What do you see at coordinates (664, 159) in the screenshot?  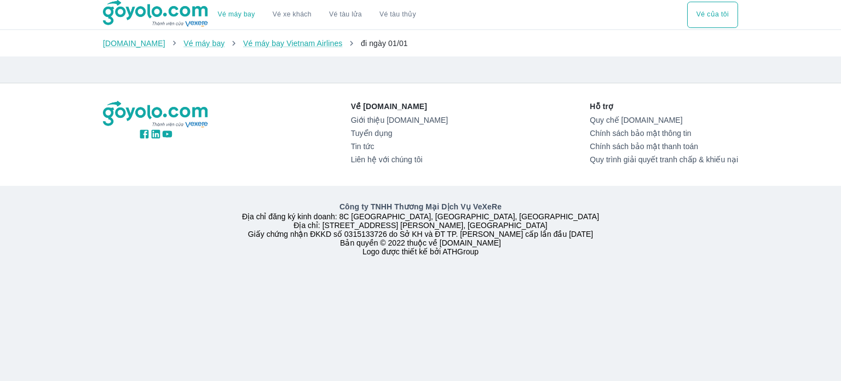 I see `a: Quy trình giải quyết tranh chấp & khiếu nại` at bounding box center [664, 159].